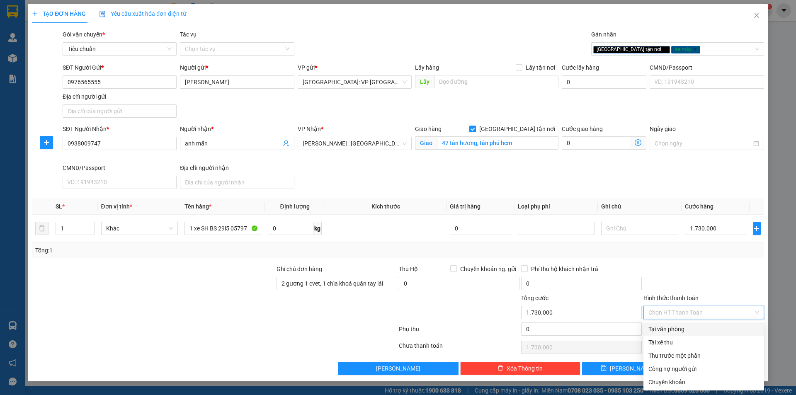 Image resolution: width=796 pixels, height=395 pixels. I want to click on div: Cước gửi hàng sẽ được ghi vào công nợ của người gửi, so click(704, 369).